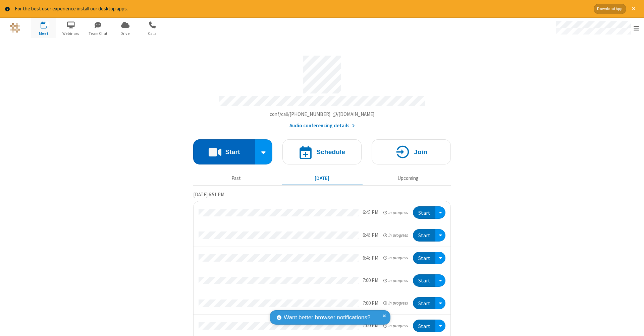 This screenshot has width=644, height=336. What do you see at coordinates (236, 178) in the screenshot?
I see `button: Past` at bounding box center [236, 178].